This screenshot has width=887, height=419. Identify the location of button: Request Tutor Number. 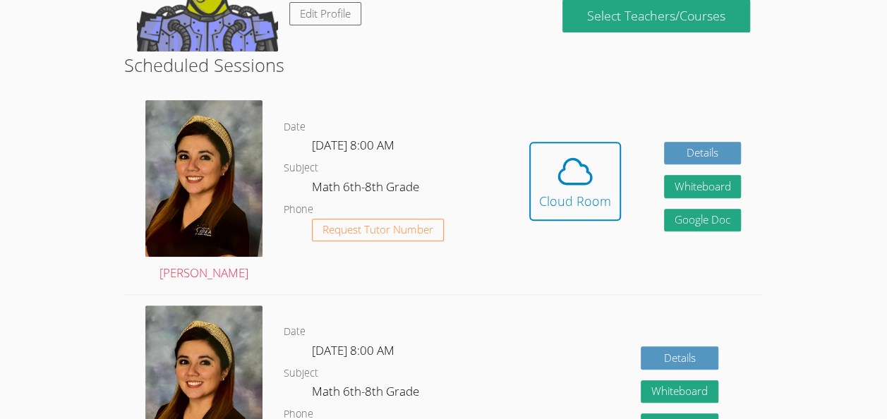
(377, 230).